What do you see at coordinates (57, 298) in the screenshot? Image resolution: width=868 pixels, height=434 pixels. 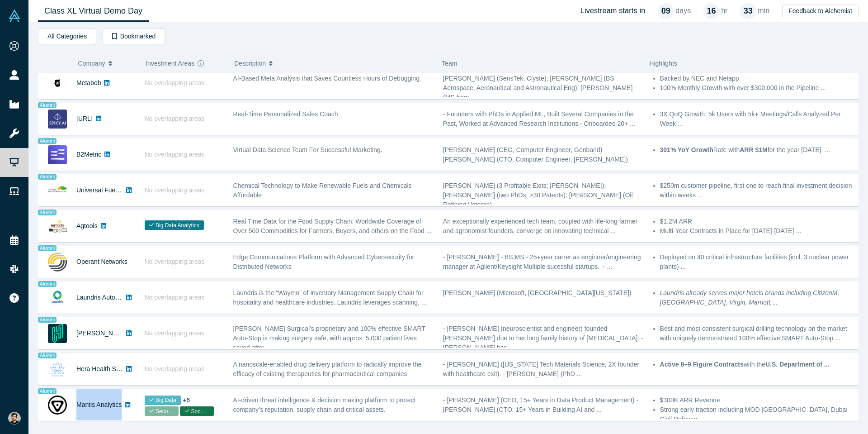 I see `img: Laundris Autonomous Inventory Management's Logo` at bounding box center [57, 298].